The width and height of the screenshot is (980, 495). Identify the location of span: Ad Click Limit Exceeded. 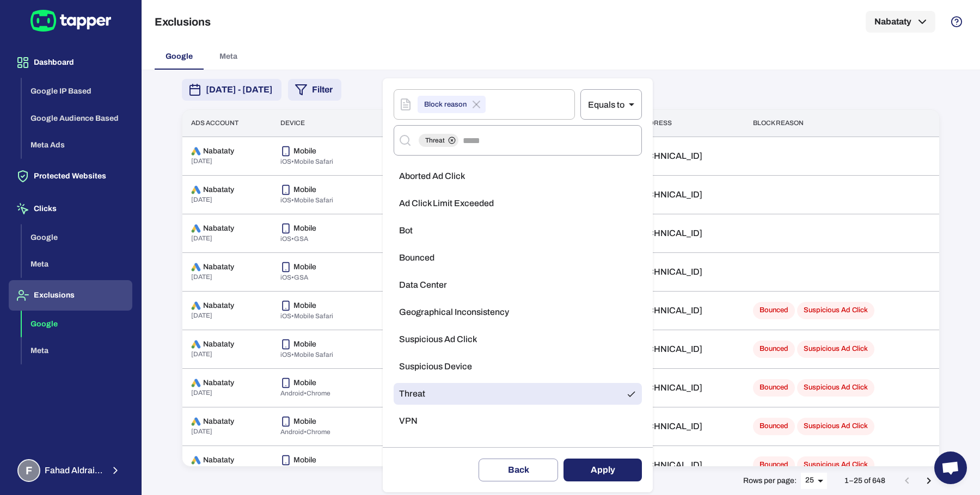
(446, 204).